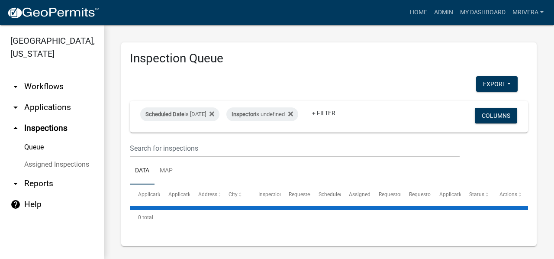 Image resolution: width=554 pixels, height=259 pixels. What do you see at coordinates (443, 13) in the screenshot?
I see `a: Admin` at bounding box center [443, 13].